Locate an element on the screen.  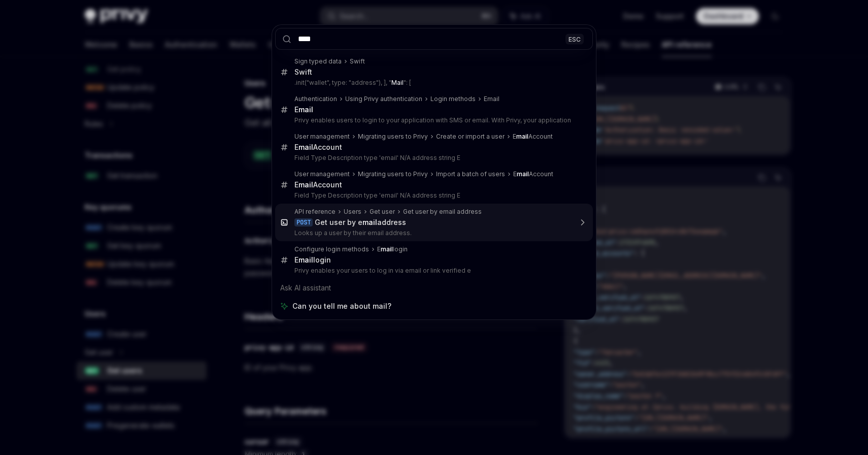
div: Get user by email address is located at coordinates (442, 212).